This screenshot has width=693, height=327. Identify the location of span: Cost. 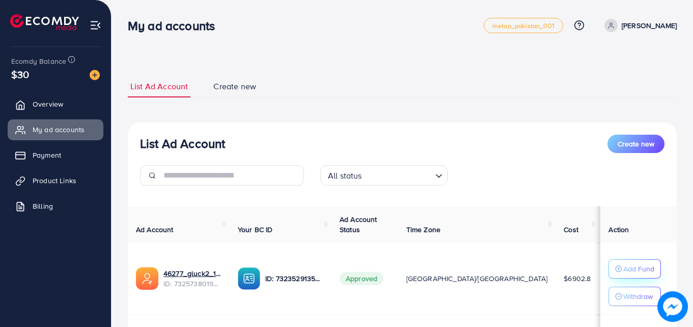
(571, 229).